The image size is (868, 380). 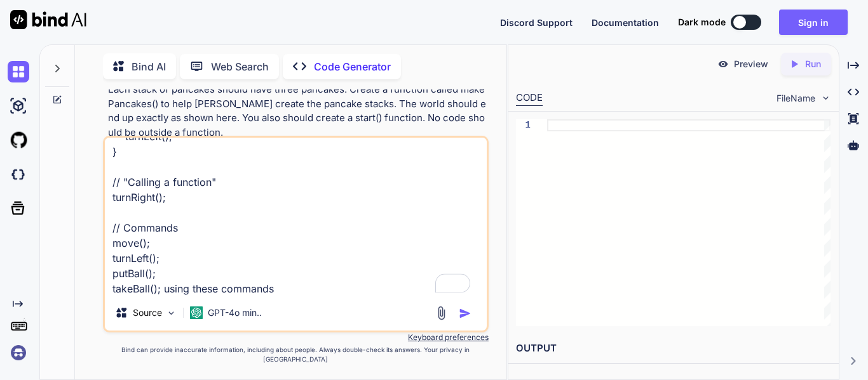 What do you see at coordinates (19, 353) in the screenshot?
I see `img: signin` at bounding box center [19, 353].